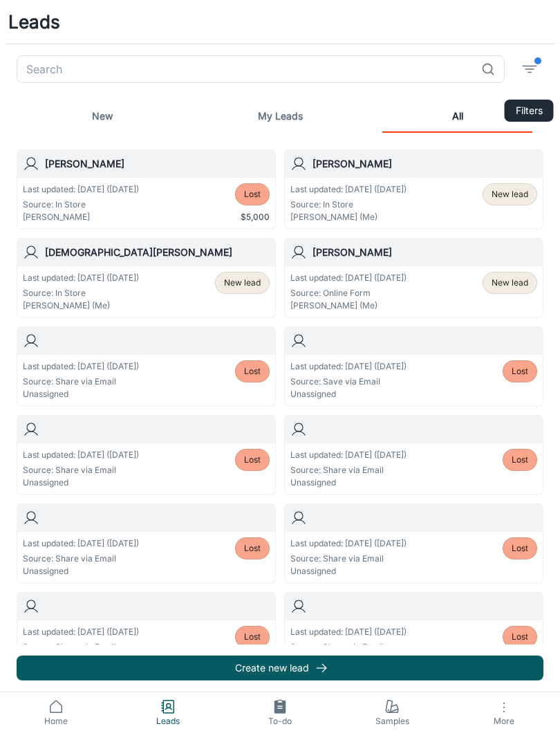 Image resolution: width=560 pixels, height=733 pixels. What do you see at coordinates (102, 116) in the screenshot?
I see `a: New` at bounding box center [102, 116].